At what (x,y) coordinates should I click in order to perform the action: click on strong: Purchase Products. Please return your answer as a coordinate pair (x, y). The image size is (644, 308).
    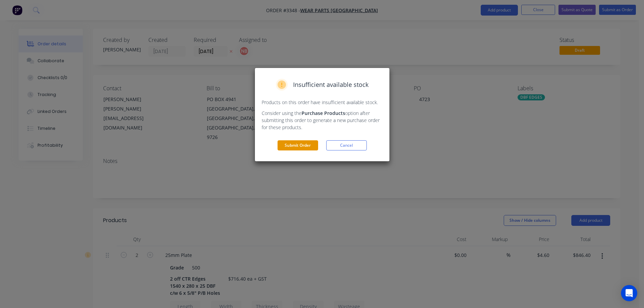
    Looking at the image, I should click on (323, 113).